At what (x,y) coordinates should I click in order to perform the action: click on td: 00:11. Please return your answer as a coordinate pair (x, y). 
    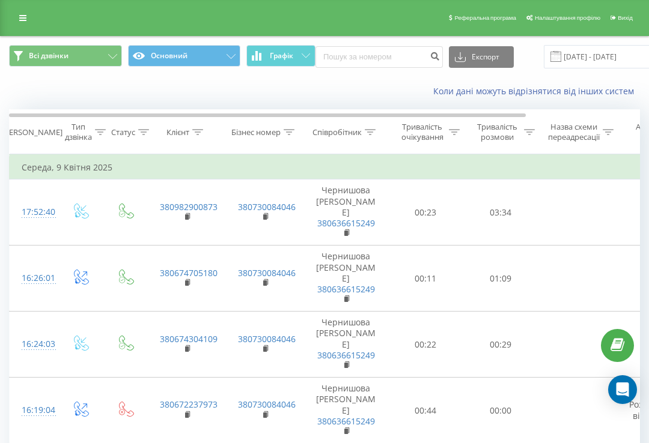
    Looking at the image, I should click on (425, 279).